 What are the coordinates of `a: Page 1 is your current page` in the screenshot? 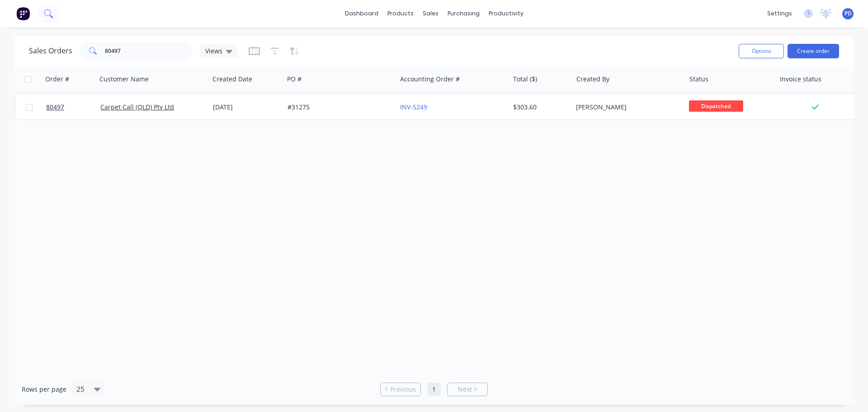 It's located at (434, 390).